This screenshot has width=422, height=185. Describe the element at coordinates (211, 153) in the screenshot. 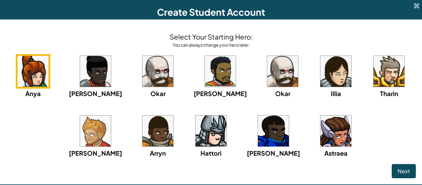

I see `span: Hattori` at that location.